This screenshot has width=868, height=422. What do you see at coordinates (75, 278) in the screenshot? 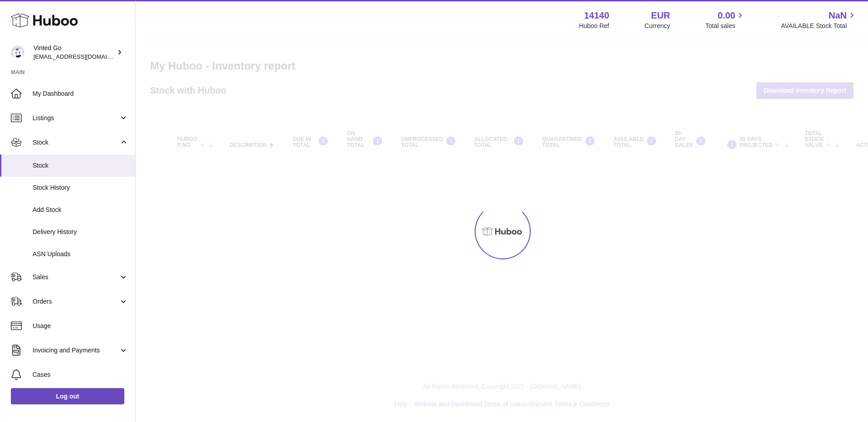
I see `span: Sales` at bounding box center [75, 278].